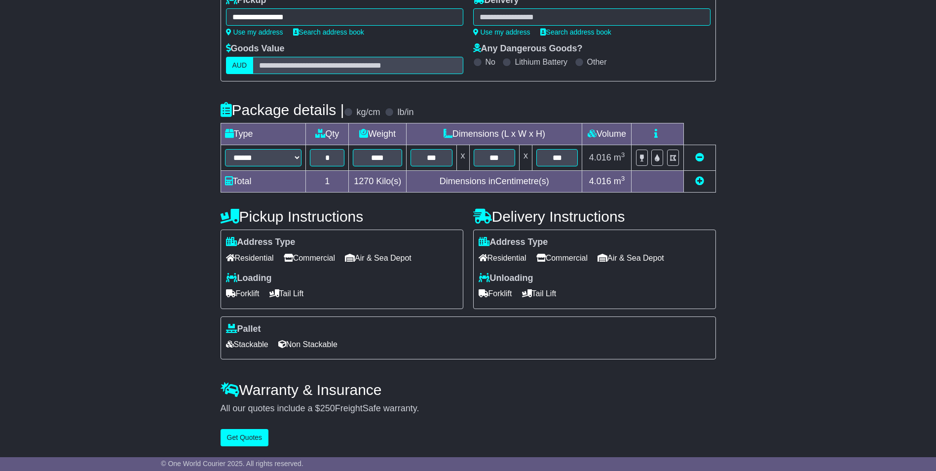 This screenshot has width=936, height=471. What do you see at coordinates (490, 62) in the screenshot?
I see `label: No` at bounding box center [490, 62].